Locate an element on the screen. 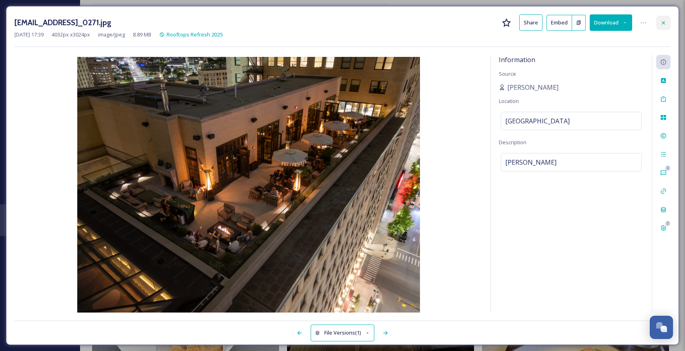  span: Description is located at coordinates (513, 142).